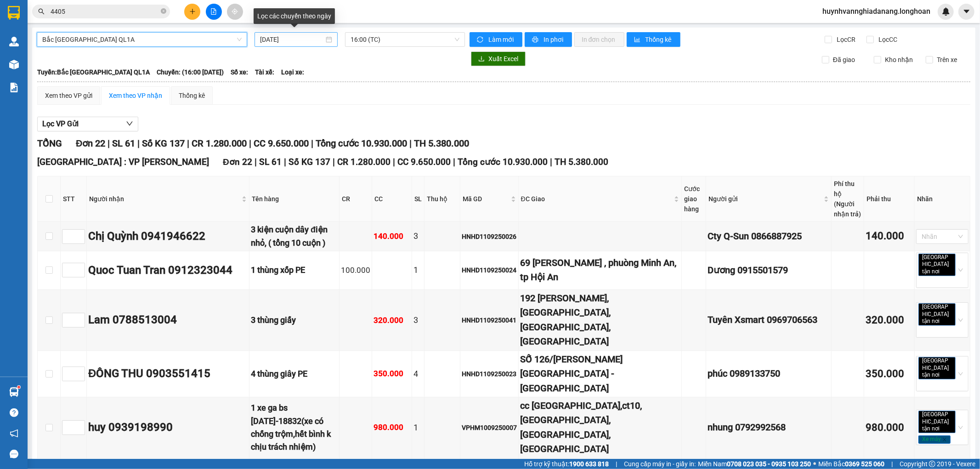  I want to click on div: 320.000, so click(392, 320).